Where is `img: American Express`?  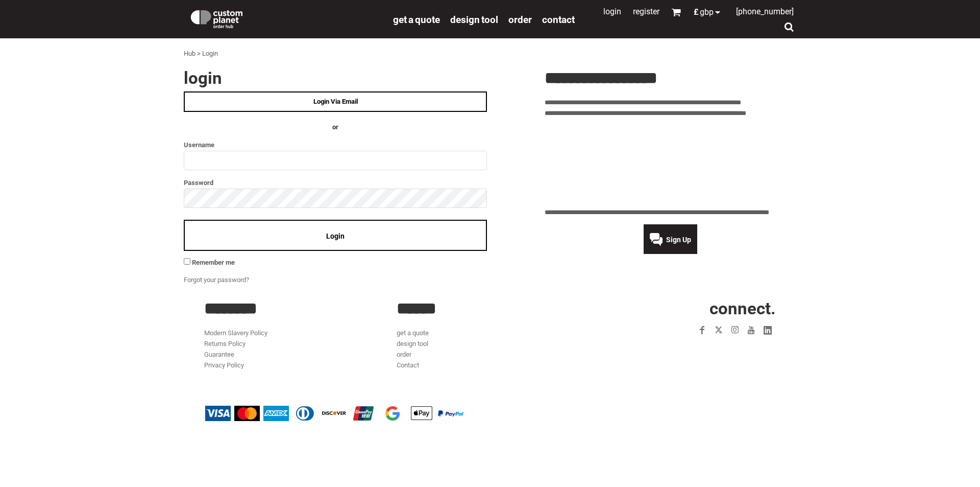
img: American Express is located at coordinates (276, 413).